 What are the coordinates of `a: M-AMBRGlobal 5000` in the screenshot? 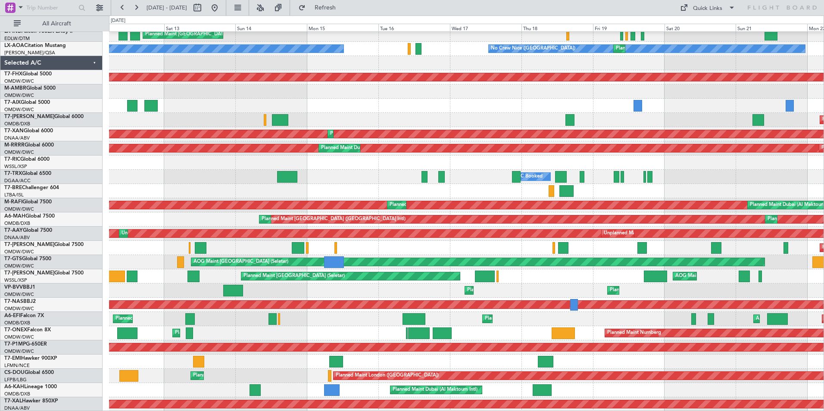 It's located at (30, 88).